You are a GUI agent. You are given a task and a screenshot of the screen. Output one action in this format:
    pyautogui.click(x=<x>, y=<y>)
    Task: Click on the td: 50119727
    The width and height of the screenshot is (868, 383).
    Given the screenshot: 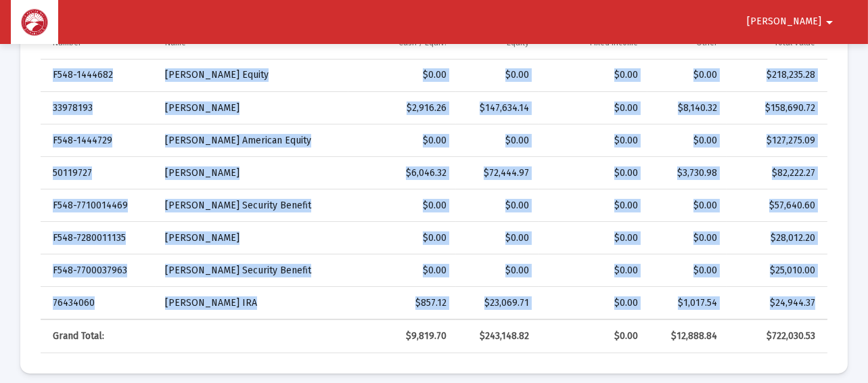 What is the action you would take?
    pyautogui.click(x=98, y=174)
    